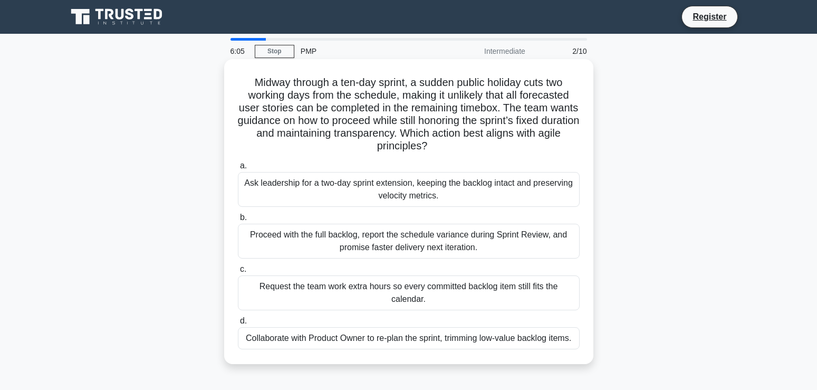 The width and height of the screenshot is (817, 390). I want to click on div: Proceed with the full backlog, report the schedule variance during Sprint Review, and promise fas..., so click(409, 241).